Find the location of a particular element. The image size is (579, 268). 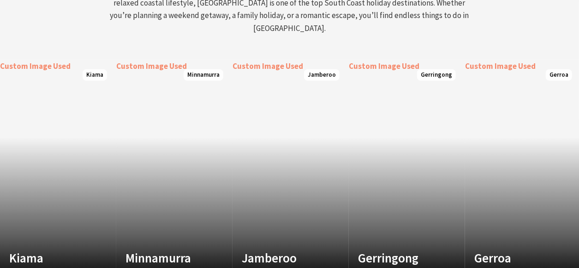

h4: Minnamurra is located at coordinates (166, 257).